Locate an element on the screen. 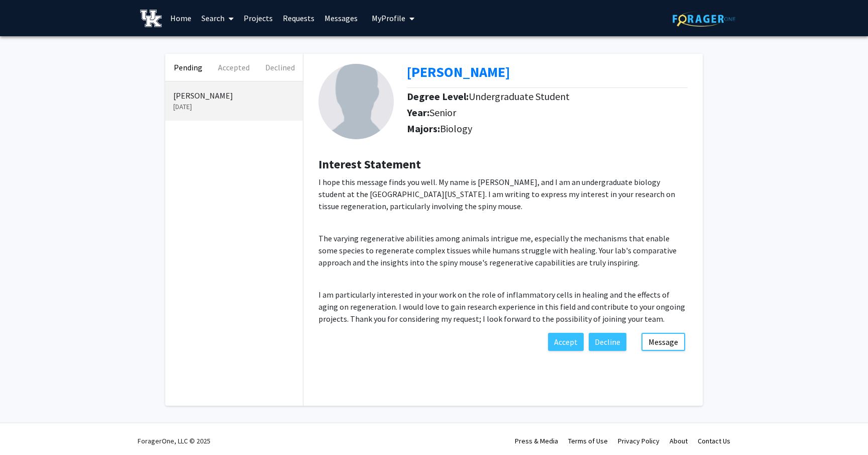  a: Press & Media is located at coordinates (536, 440).